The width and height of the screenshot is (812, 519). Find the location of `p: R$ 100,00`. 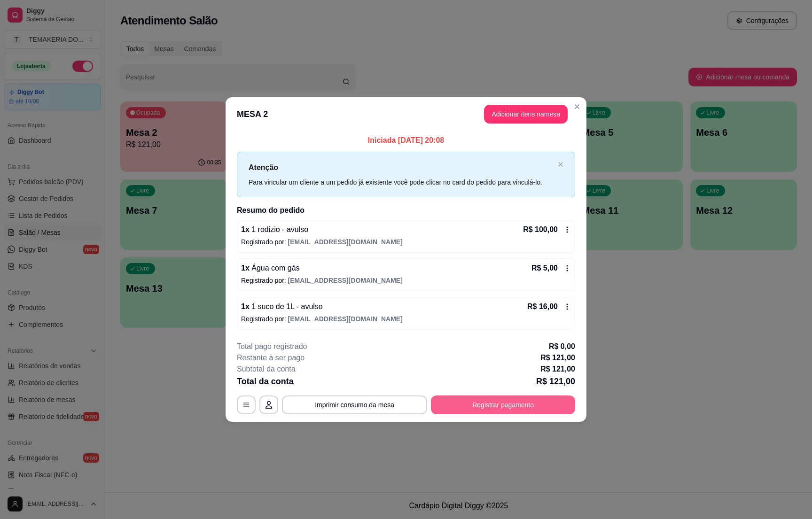

p: R$ 100,00 is located at coordinates (540, 230).